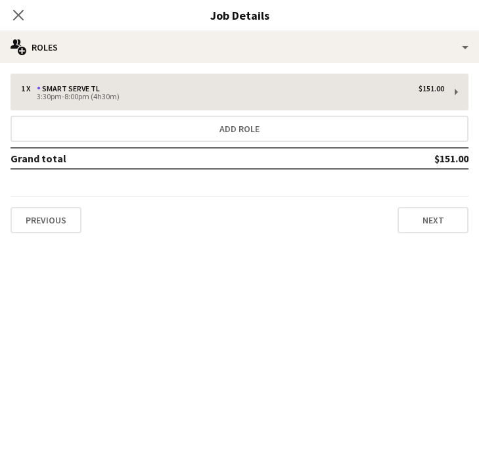  Describe the element at coordinates (152, 158) in the screenshot. I see `td: Grand total` at that location.